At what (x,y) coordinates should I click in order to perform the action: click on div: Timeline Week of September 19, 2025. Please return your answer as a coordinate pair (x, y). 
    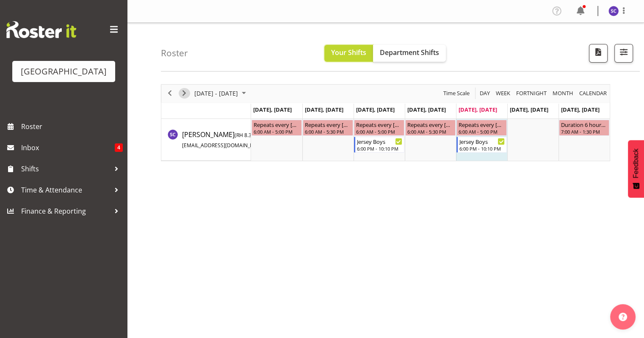
    Looking at the image, I should click on (385, 123).